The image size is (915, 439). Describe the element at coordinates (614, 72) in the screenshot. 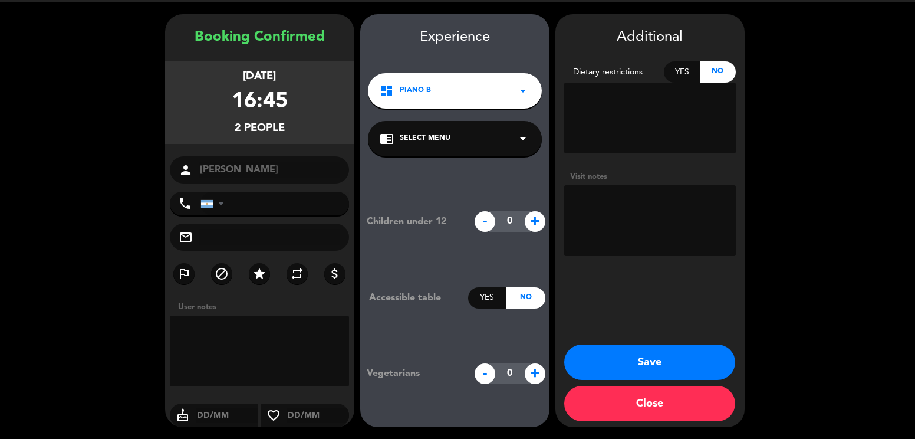

I see `div: Dietary restrictions` at that location.